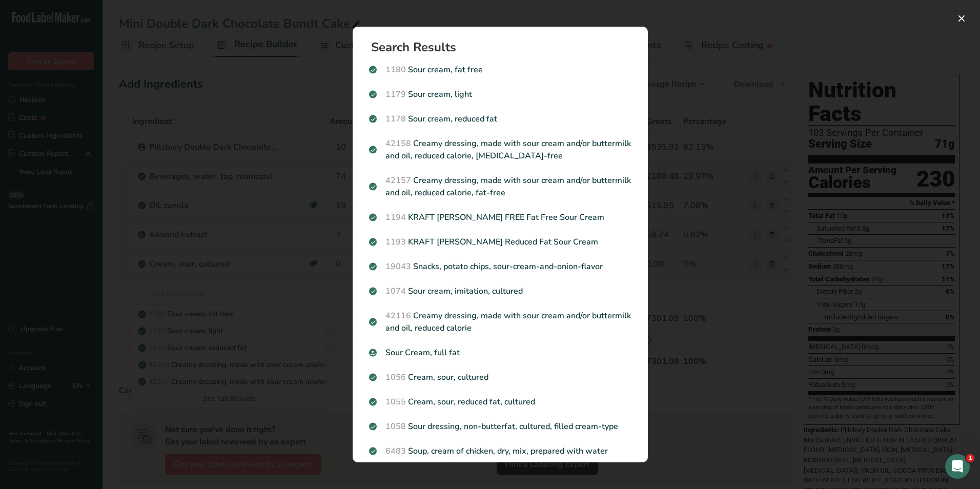 This screenshot has width=980, height=489. Describe the element at coordinates (398, 267) in the screenshot. I see `span: 19043` at that location.